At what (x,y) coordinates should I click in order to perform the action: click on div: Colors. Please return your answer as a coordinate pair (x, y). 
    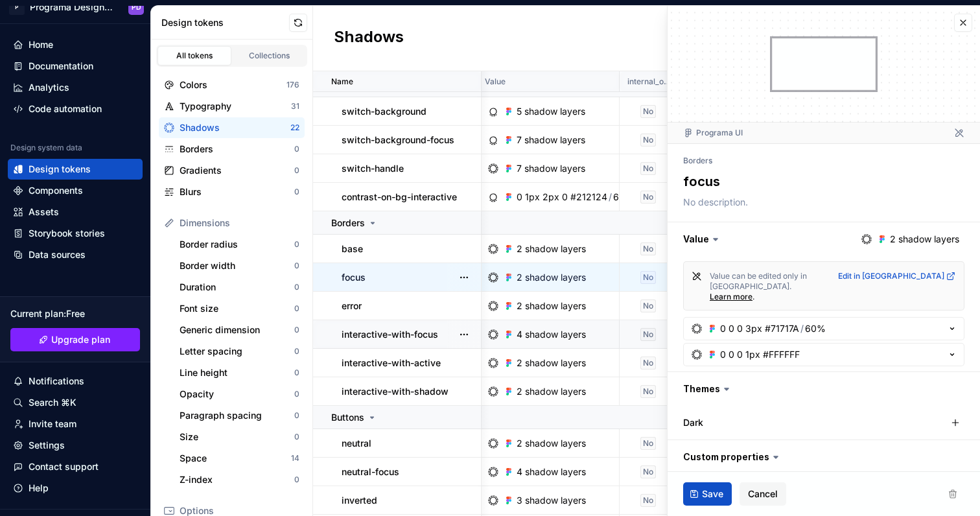
    Looking at the image, I should click on (233, 85).